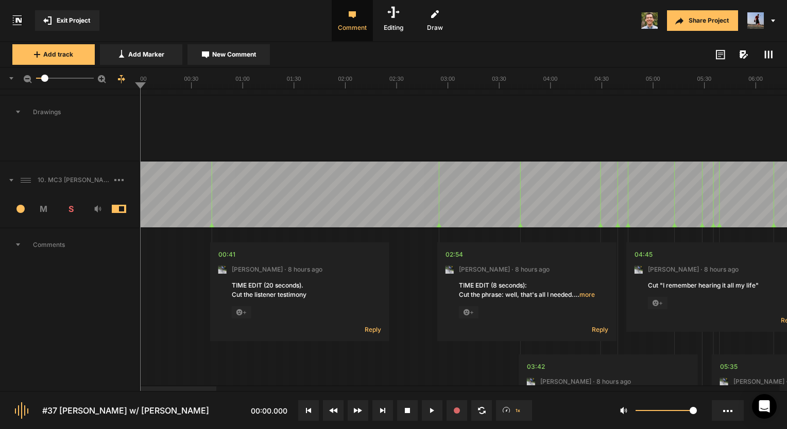 The width and height of the screenshot is (787, 429). What do you see at coordinates (649, 21) in the screenshot?
I see `img: 424769395311cb87e8bb3f69157a6d24` at bounding box center [649, 21].